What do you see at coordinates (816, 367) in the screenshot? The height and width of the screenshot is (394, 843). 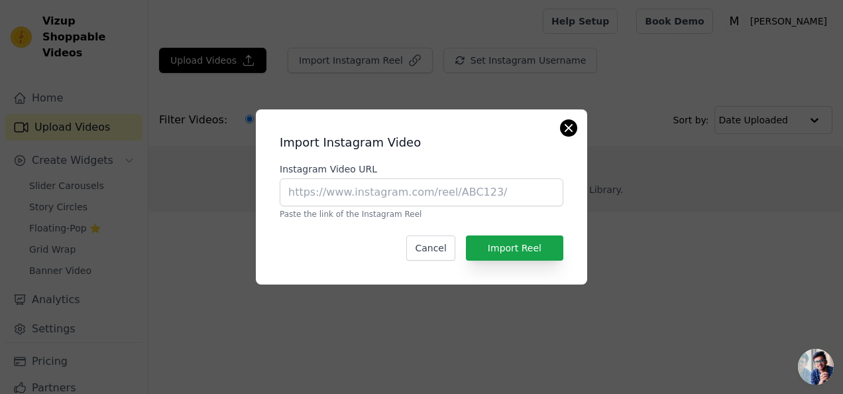 I see `div: Open chat` at bounding box center [816, 367].